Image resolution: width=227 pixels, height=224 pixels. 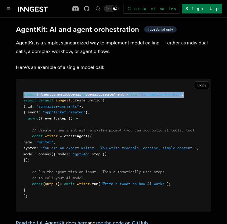 I want to click on span: // to call your AI model., so click(x=59, y=178).